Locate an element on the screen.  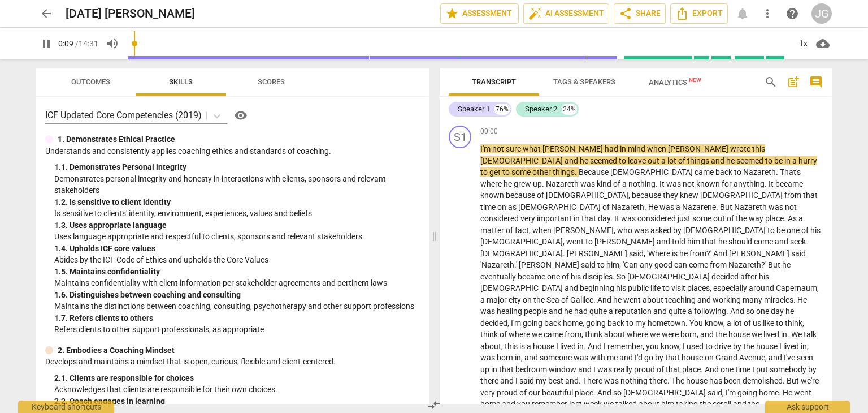
span: the is located at coordinates (741, 218).